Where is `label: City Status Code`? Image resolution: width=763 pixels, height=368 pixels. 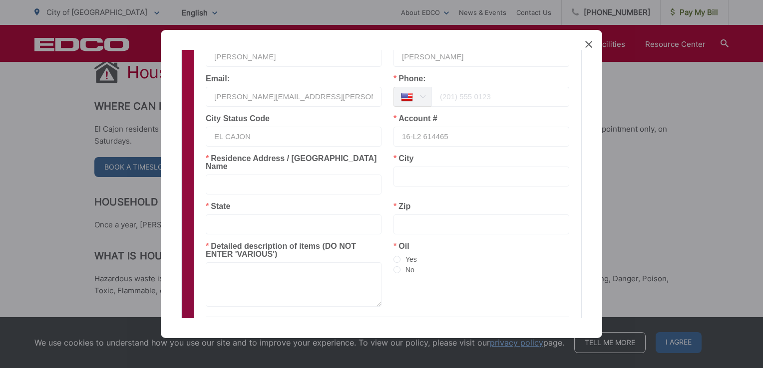
label: City Status Code is located at coordinates (238, 119).